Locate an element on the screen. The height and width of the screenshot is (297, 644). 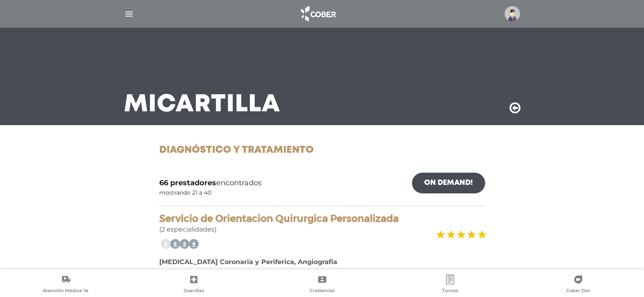
img: estrellas_badge.png is located at coordinates (461, 234).